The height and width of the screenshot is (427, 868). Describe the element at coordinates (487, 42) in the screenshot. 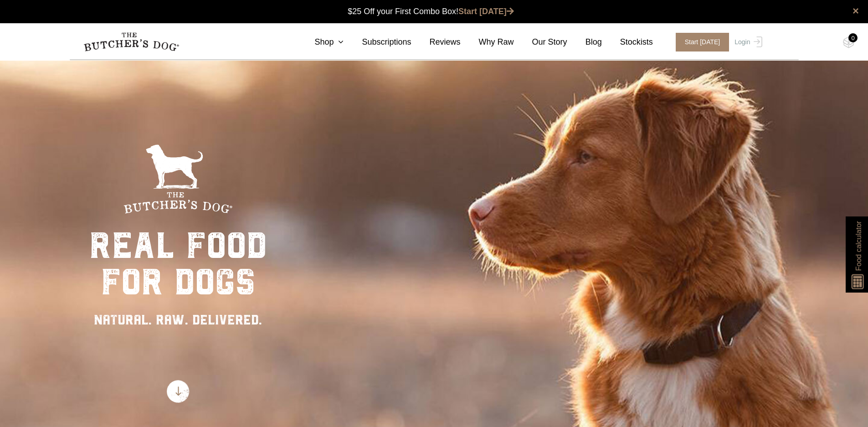

I see `a: Why Raw` at that location.